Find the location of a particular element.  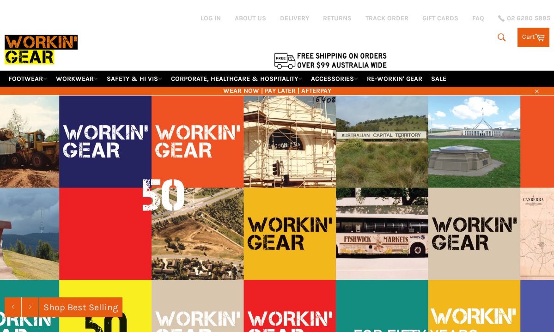

a: Log in is located at coordinates (211, 18).